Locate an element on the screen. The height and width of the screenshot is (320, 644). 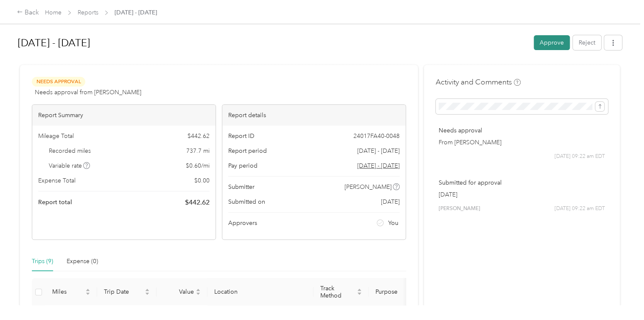
th: Miles is located at coordinates (72, 292).